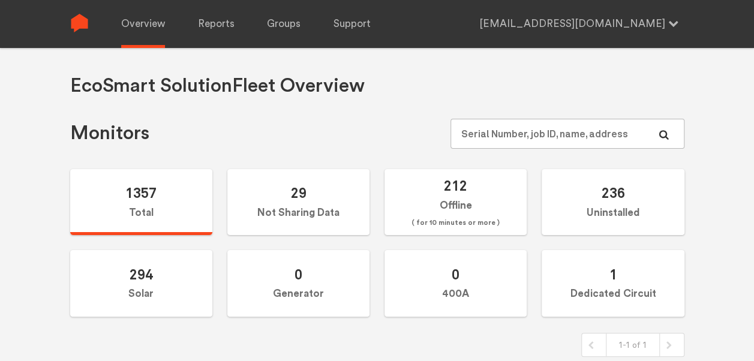 The height and width of the screenshot is (361, 754). I want to click on span: 294, so click(141, 274).